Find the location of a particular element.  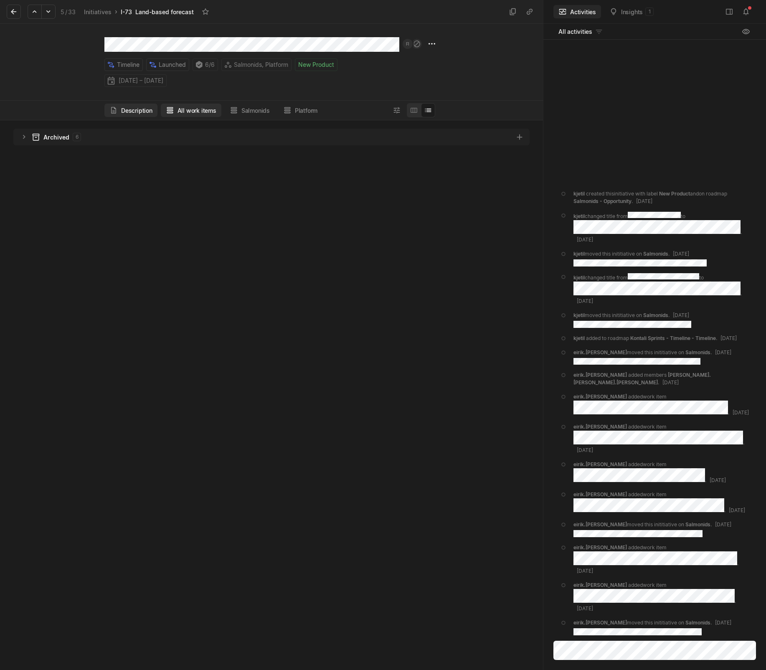

div: created this initiative with label and on roadmap . is located at coordinates (662, 198).